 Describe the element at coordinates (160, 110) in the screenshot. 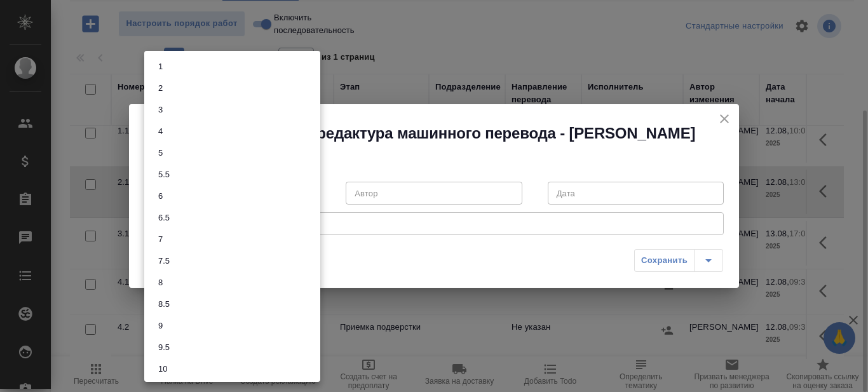

I see `button: 3` at that location.